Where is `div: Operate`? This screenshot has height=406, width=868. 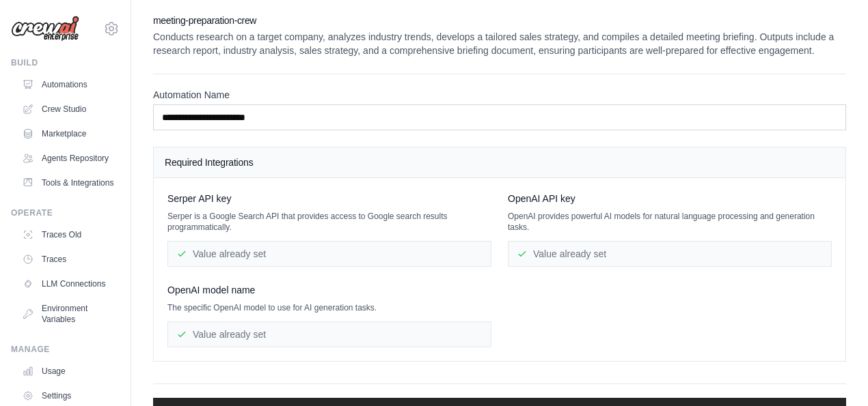
div: Operate is located at coordinates (65, 213).